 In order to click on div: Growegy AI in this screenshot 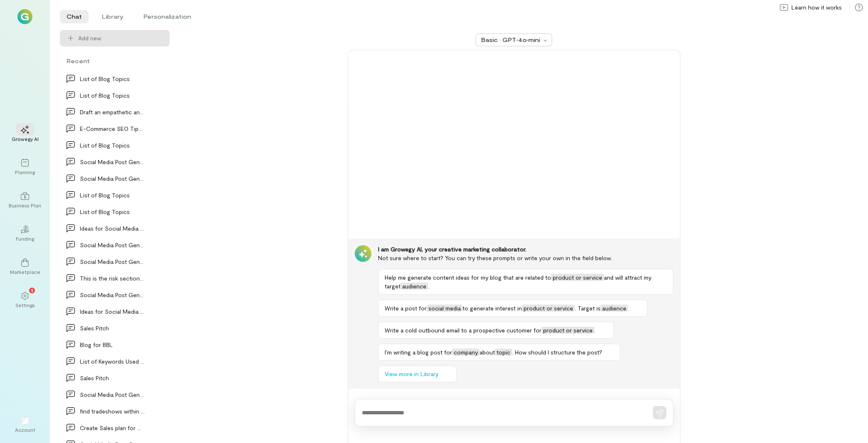, I will do `click(25, 139)`.